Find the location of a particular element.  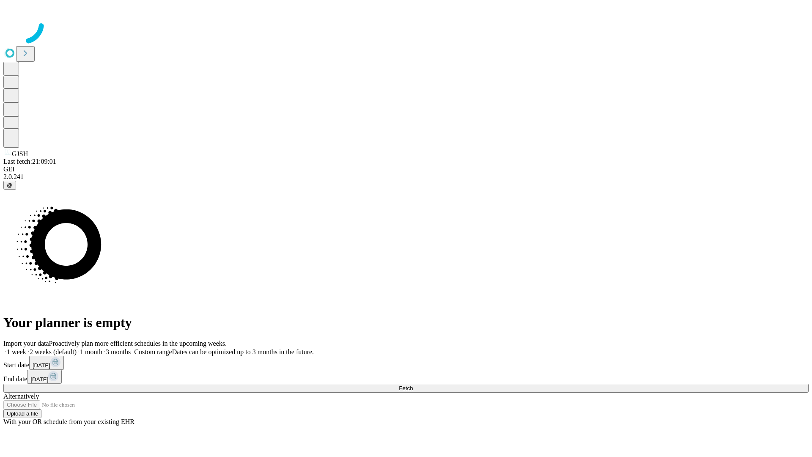

span: Proactively plan more efficient schedules in the upcoming weeks. is located at coordinates (138, 343).